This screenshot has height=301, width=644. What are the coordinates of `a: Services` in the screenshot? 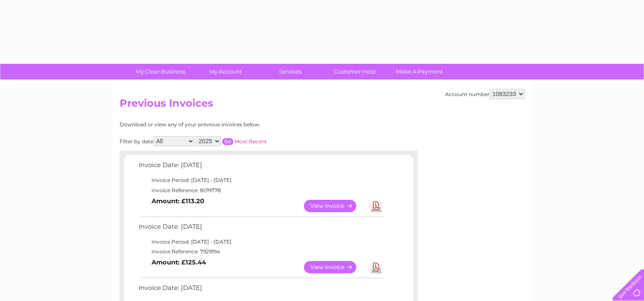 It's located at (290, 71).